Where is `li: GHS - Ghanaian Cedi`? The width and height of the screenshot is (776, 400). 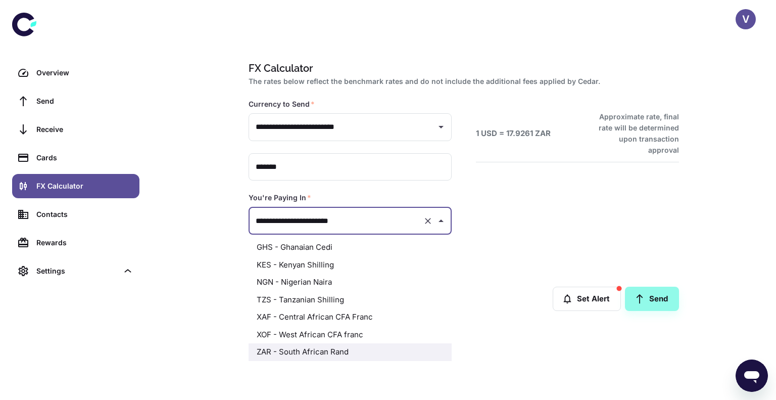
li: GHS - Ghanaian Cedi is located at coordinates (350, 247).